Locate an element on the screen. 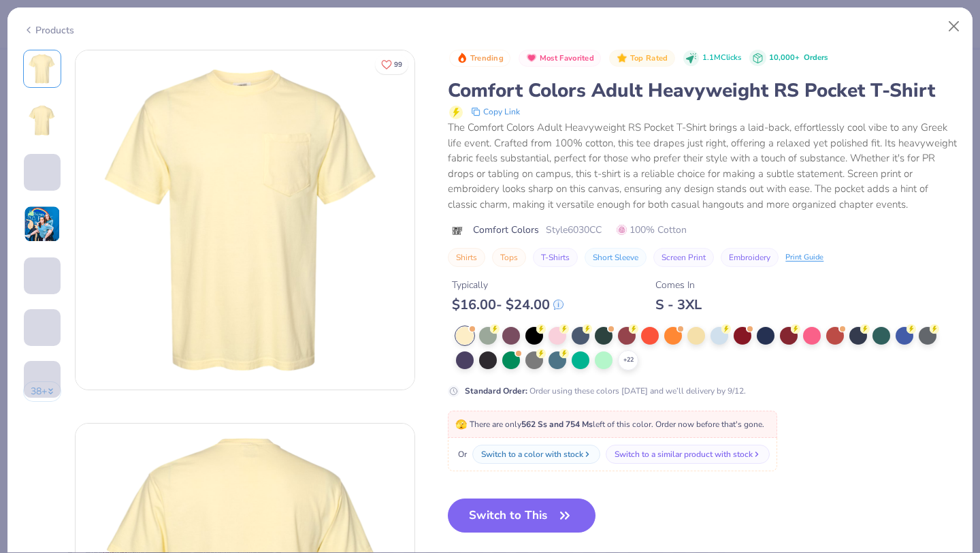 The width and height of the screenshot is (980, 553). strong: 562 Ss and 754 Ms is located at coordinates (556, 424).